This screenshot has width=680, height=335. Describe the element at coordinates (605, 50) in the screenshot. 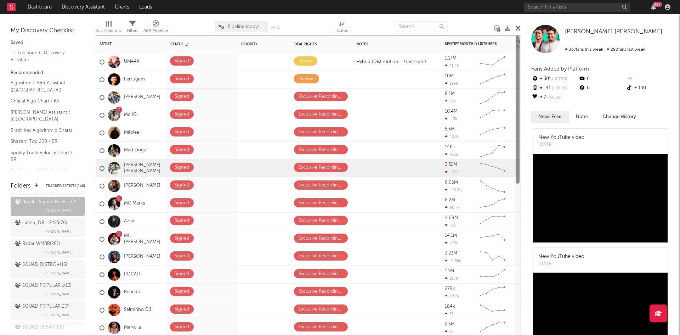

I see `span: 290 fans last week` at that location.